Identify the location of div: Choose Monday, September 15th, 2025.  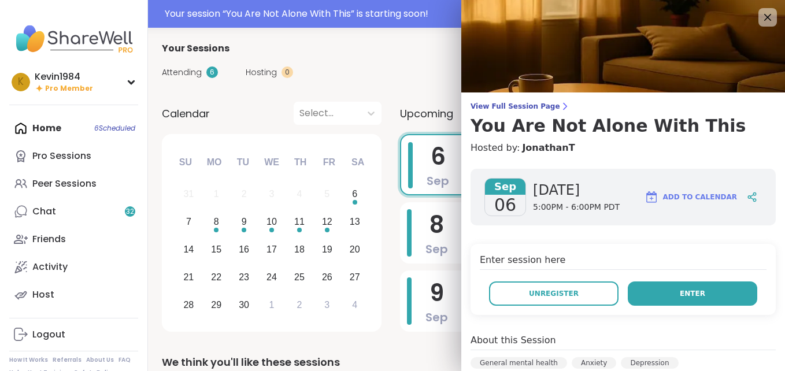
(216, 250).